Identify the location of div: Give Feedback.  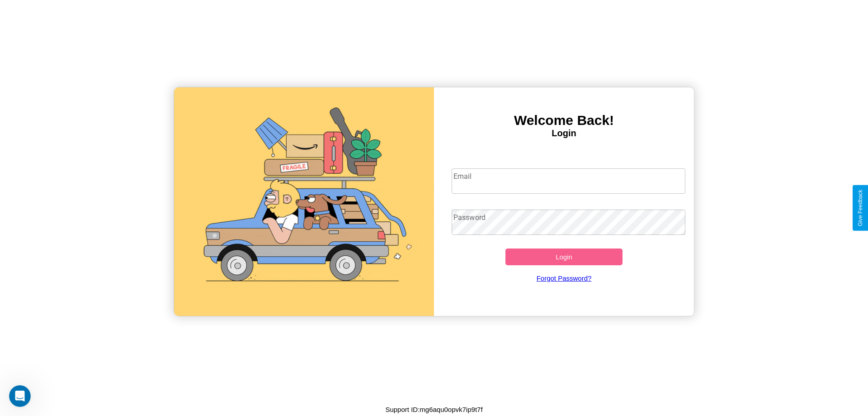
(860, 208).